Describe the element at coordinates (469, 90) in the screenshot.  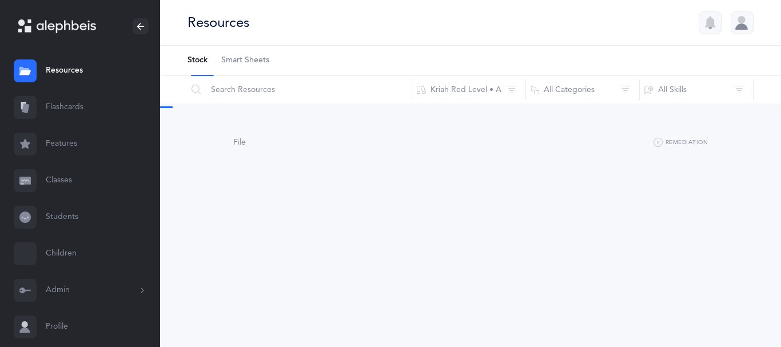
I see `button: Kriah Red Level • A` at that location.